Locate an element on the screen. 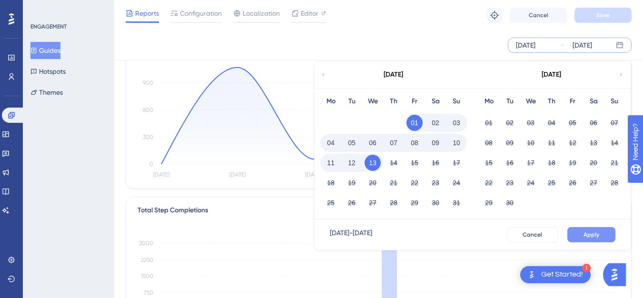  button: 04 is located at coordinates (552, 123).